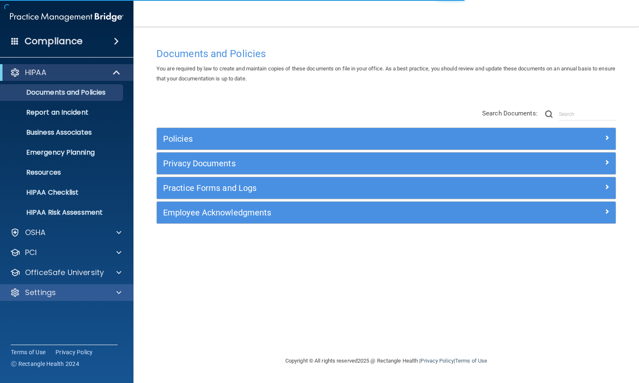 This screenshot has width=639, height=383. I want to click on div: Copyright © All rights reserved 2025 @ Rectangle Health | |, so click(386, 361).